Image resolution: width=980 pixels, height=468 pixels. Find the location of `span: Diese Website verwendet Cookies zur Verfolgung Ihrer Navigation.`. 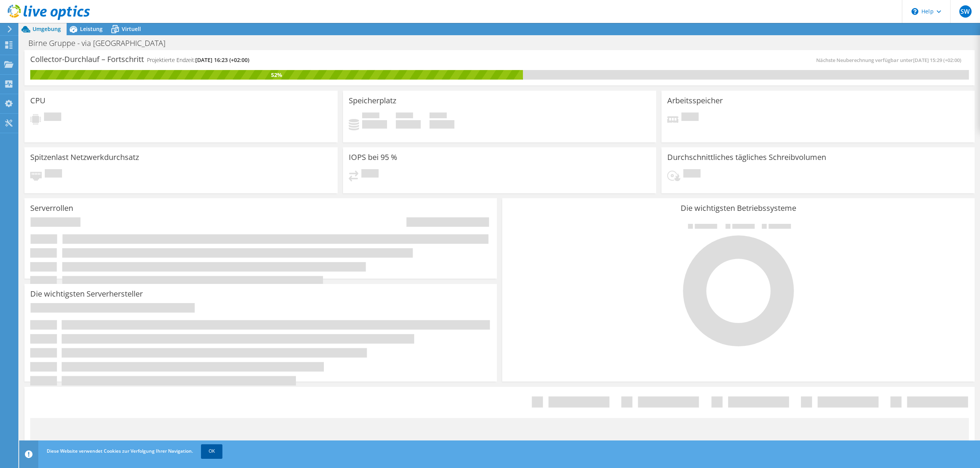

span: Diese Website verwendet Cookies zur Verfolgung Ihrer Navigation. is located at coordinates (120, 451).